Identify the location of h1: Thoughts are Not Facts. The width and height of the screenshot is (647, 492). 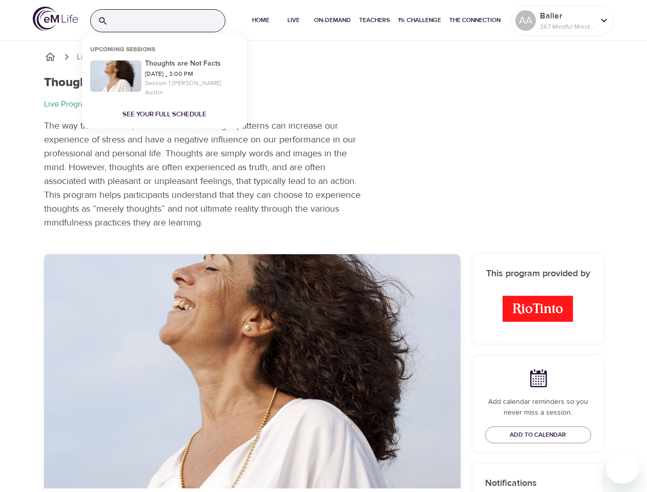
(110, 82).